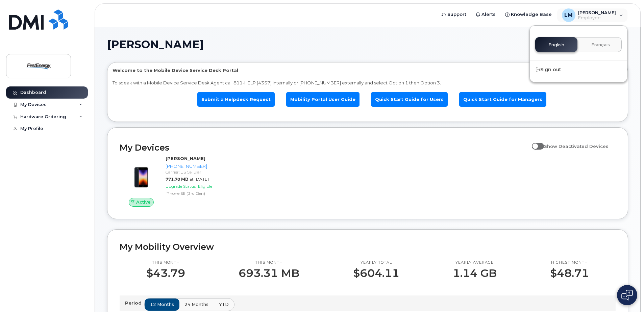  What do you see at coordinates (367, 247) in the screenshot?
I see `h2: My Mobility Overview` at bounding box center [367, 247].